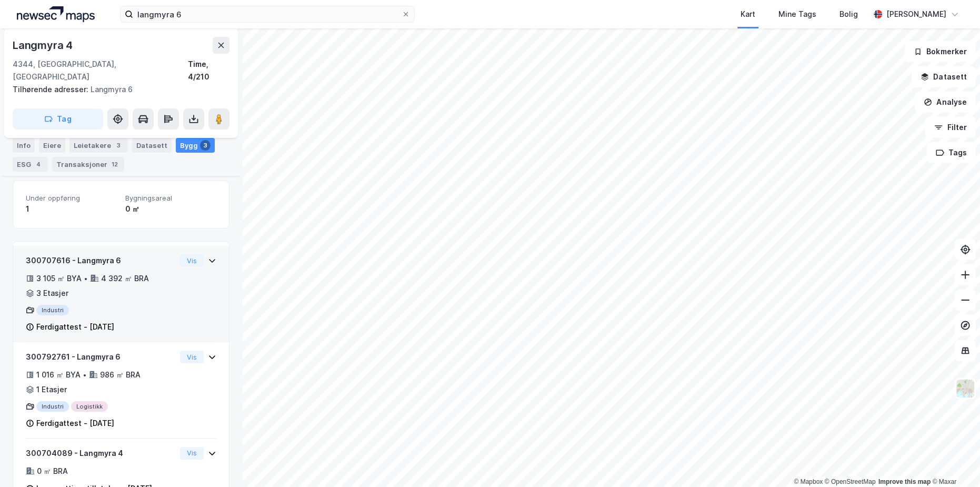 The image size is (980, 487). Describe the element at coordinates (849, 482) in the screenshot. I see `a: OpenStreetMap` at that location.